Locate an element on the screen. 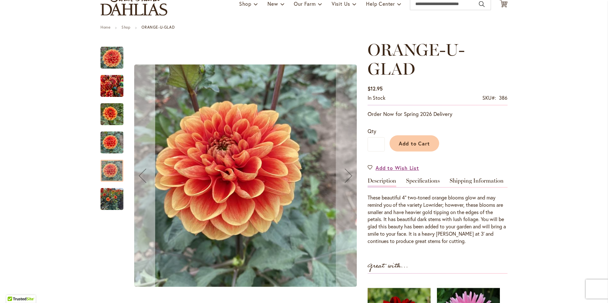 The width and height of the screenshot is (608, 303). span: Shop is located at coordinates (245, 3).